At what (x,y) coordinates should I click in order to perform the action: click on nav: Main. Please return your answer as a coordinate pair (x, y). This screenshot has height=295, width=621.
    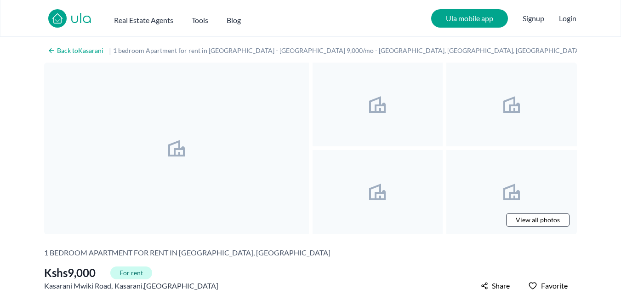
    Looking at the image, I should click on (187, 18).